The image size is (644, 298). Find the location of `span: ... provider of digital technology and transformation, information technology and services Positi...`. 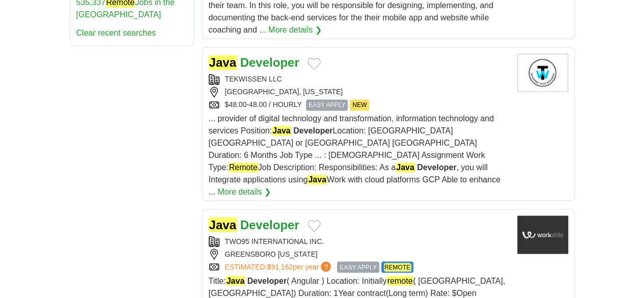

span: ... provider of digital technology and transformation, information technology and services Positi... is located at coordinates (354, 155).